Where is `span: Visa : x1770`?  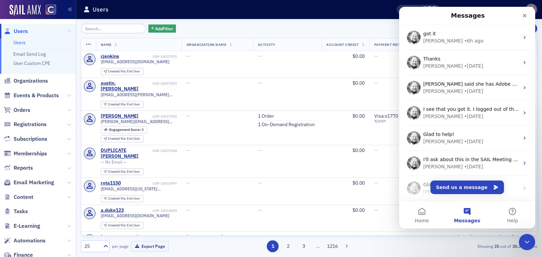
span: Visa : x1770 is located at coordinates (386, 116).